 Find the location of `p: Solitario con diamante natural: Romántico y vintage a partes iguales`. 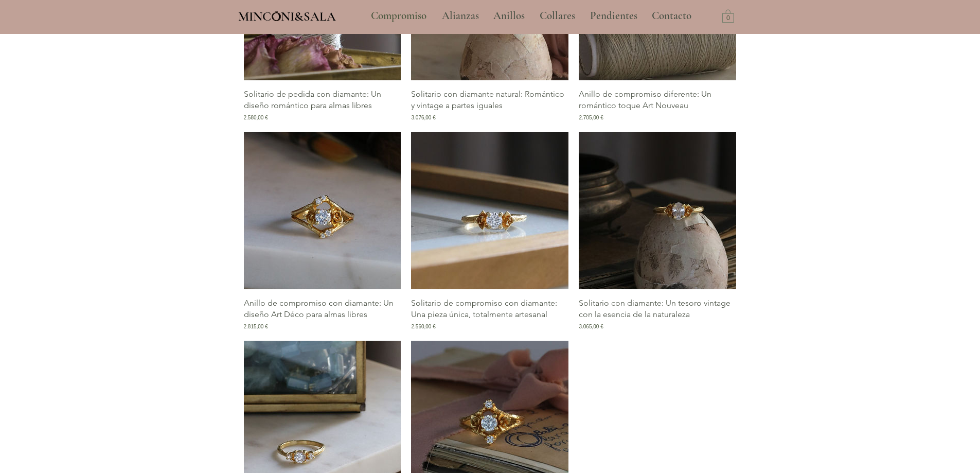

p: Solitario con diamante natural: Romántico y vintage a partes iguales is located at coordinates (490, 100).